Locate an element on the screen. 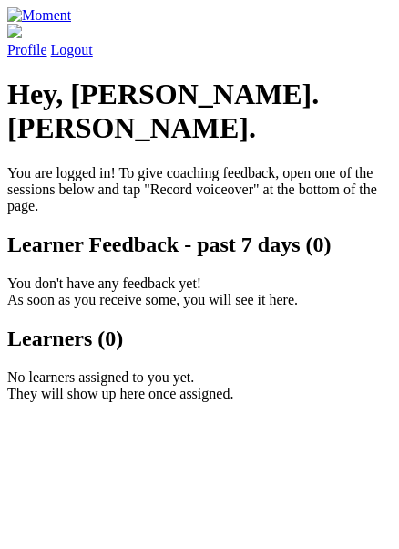  a: Logout is located at coordinates (72, 49).